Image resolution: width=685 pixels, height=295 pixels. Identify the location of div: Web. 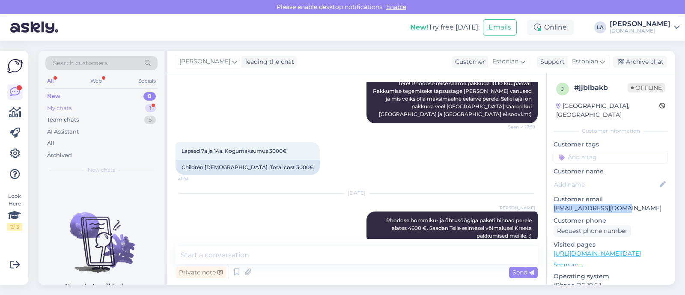
(96, 81).